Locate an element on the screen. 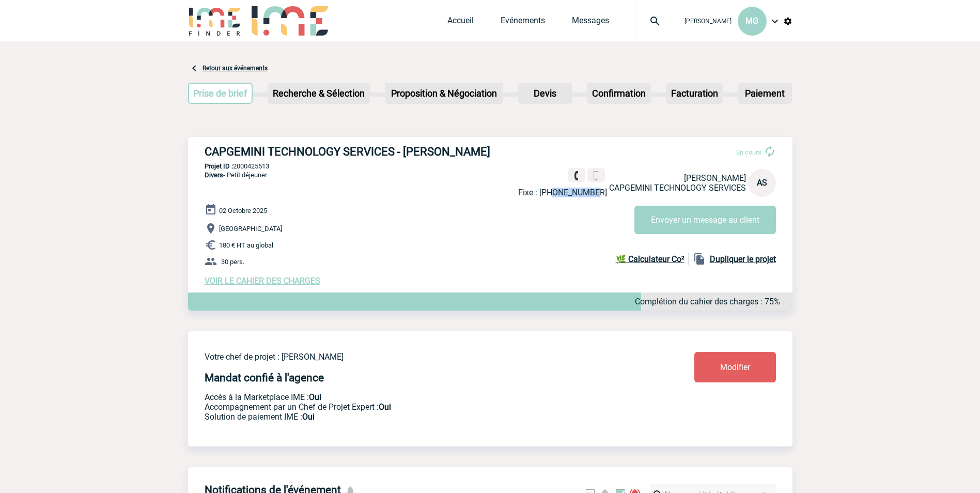 The height and width of the screenshot is (493, 980). a: Messages is located at coordinates (590, 23).